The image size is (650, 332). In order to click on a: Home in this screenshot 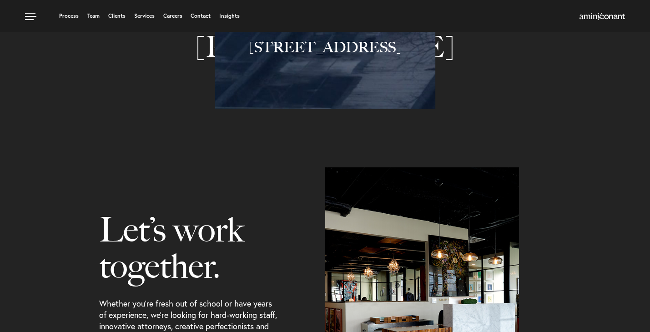, I will do `click(603, 17)`.